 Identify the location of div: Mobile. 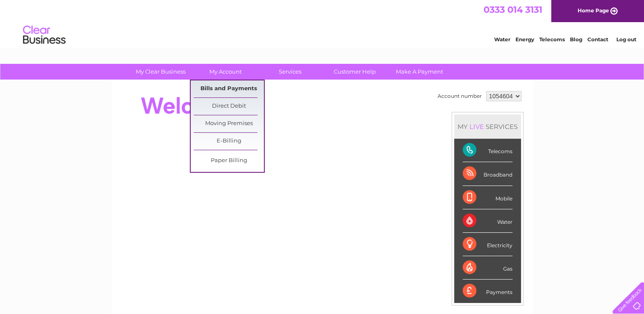
(487, 198).